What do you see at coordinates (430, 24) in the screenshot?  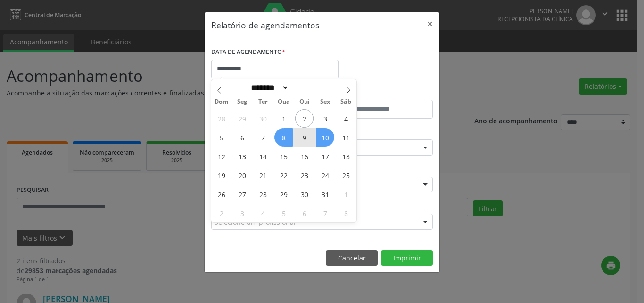 I see `button: Close` at bounding box center [430, 24].